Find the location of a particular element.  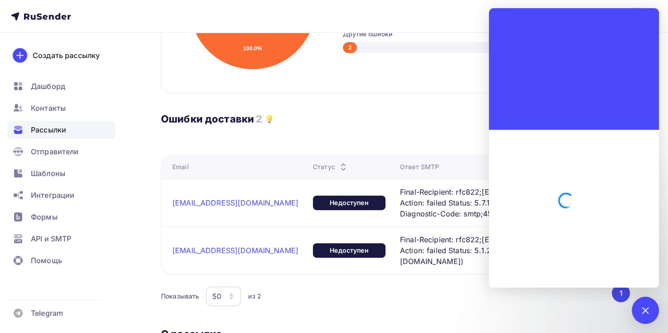

a: Шаблоны is located at coordinates (61, 173).